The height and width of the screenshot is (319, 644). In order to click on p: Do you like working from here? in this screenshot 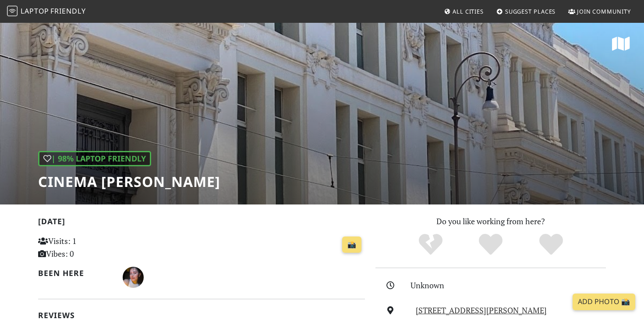, I will do `click(490, 221)`.